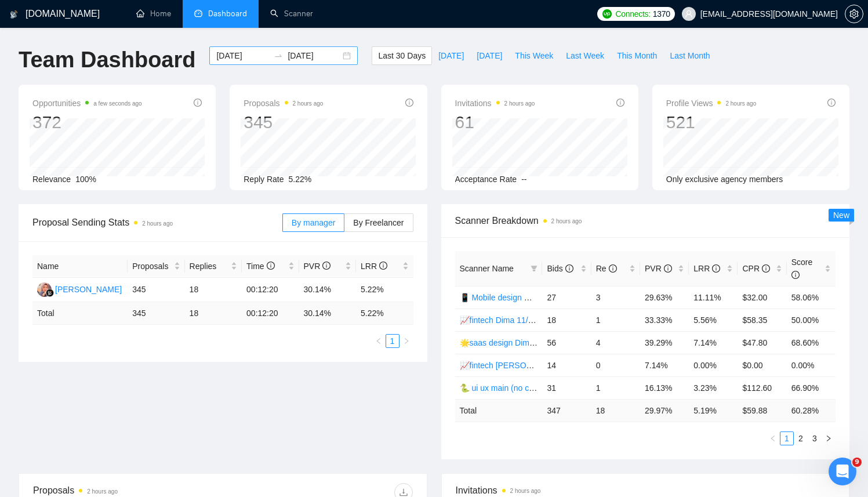 Image resolution: width=868 pixels, height=497 pixels. I want to click on a: 2, so click(800, 438).